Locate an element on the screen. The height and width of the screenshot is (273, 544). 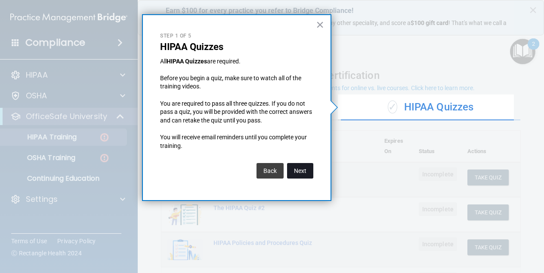
button: Close is located at coordinates (320, 25).